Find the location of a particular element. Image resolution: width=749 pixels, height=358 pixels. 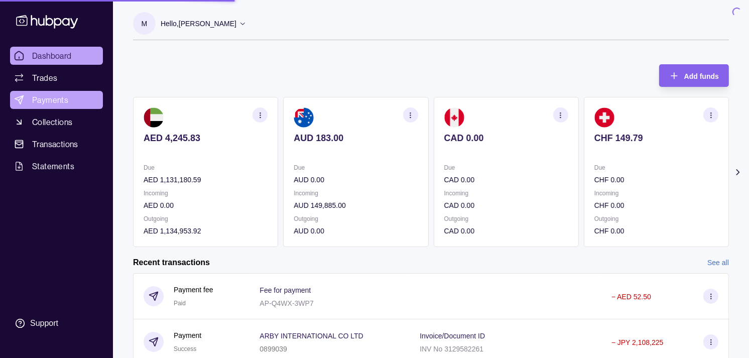

p: Payment is located at coordinates (187, 335).